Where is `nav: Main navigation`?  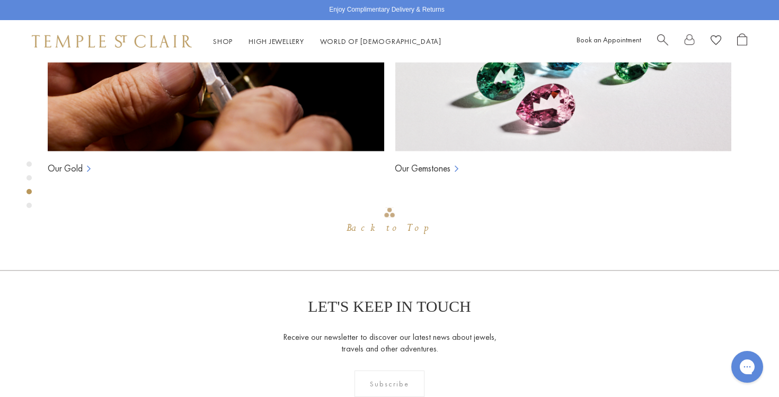 nav: Main navigation is located at coordinates (327, 41).